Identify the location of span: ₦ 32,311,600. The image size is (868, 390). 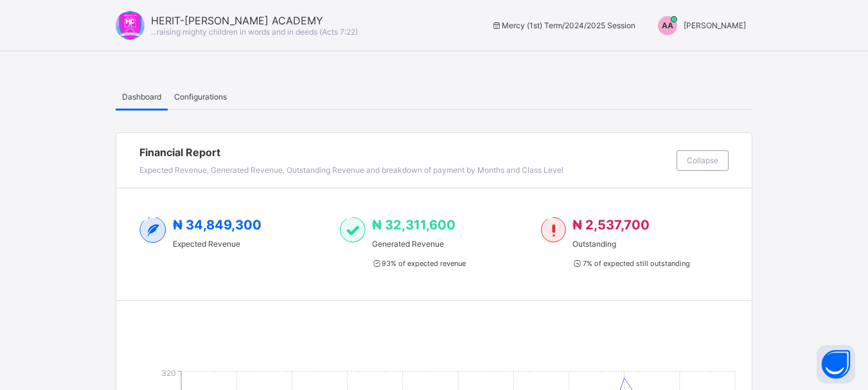
(414, 225).